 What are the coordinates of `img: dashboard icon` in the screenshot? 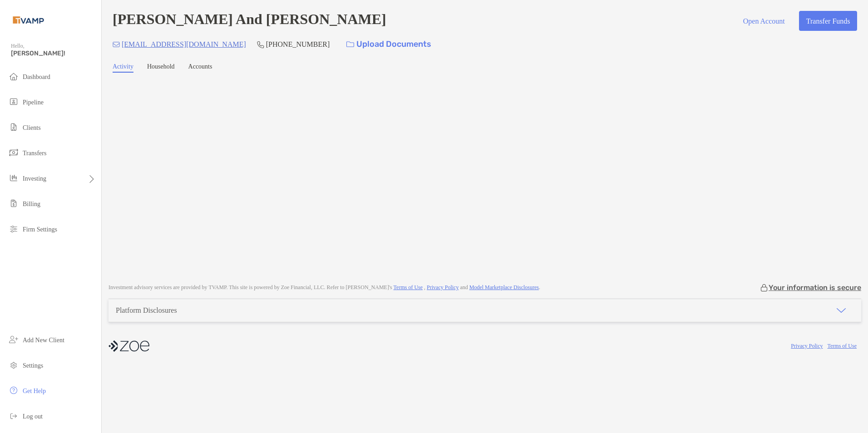 It's located at (14, 76).